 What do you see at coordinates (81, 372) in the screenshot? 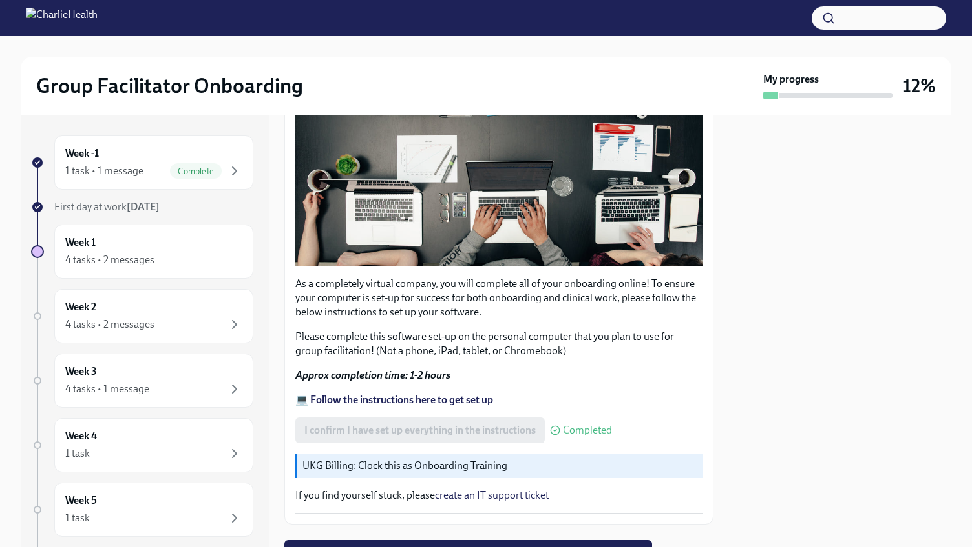
I see `h6: Week 3` at bounding box center [81, 372].